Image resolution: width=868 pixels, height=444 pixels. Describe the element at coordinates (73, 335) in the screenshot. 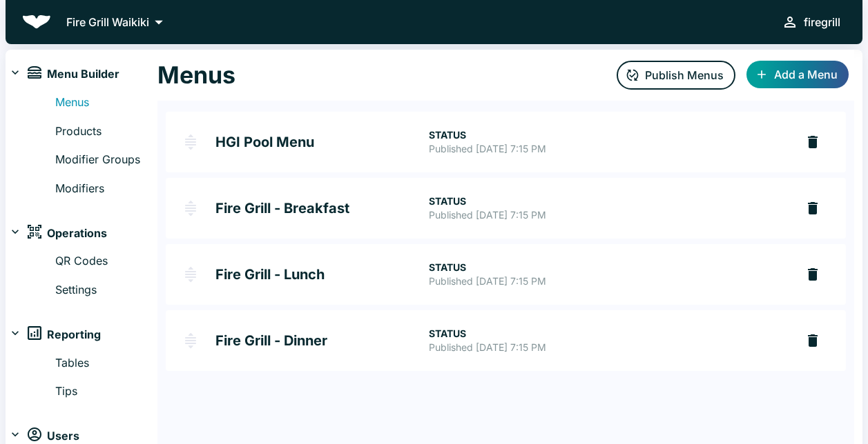

I see `span: Reporting` at that location.